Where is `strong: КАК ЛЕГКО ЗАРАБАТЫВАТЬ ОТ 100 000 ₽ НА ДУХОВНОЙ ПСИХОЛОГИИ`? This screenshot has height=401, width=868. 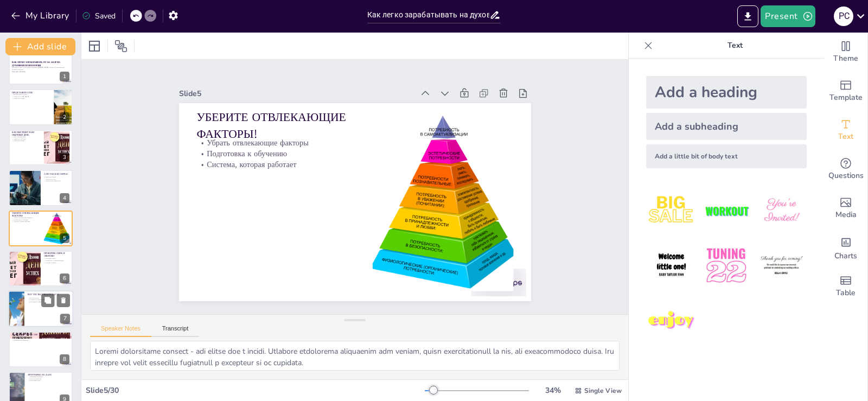
strong: КАК ЛЕГКО ЗАРАБАТЫВАТЬ ОТ 100 000 ₽ НА ДУХОВНОЙ ПСИХОЛОГИИ is located at coordinates (35, 64).